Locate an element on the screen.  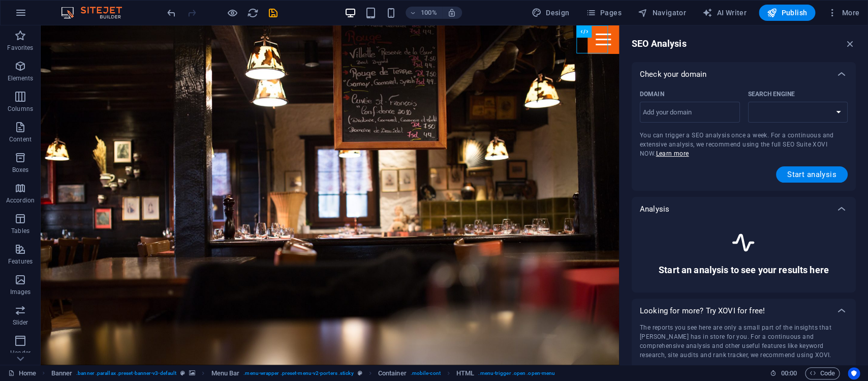
button: Pages is located at coordinates (604, 13).